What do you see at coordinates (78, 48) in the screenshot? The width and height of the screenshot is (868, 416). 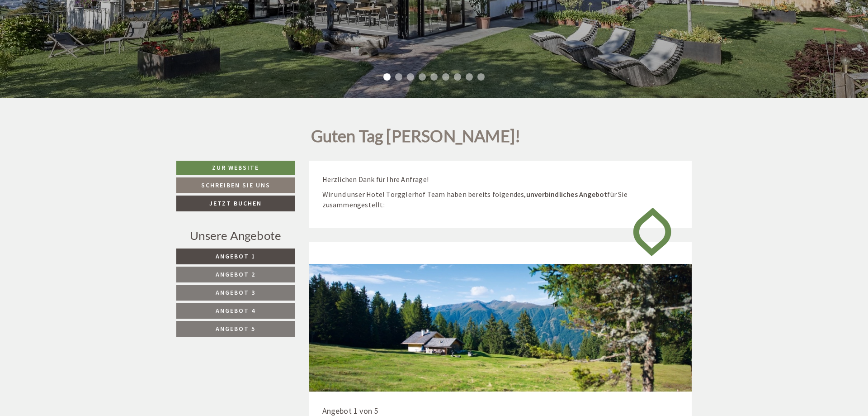 I see `small: 20:35` at bounding box center [78, 48].